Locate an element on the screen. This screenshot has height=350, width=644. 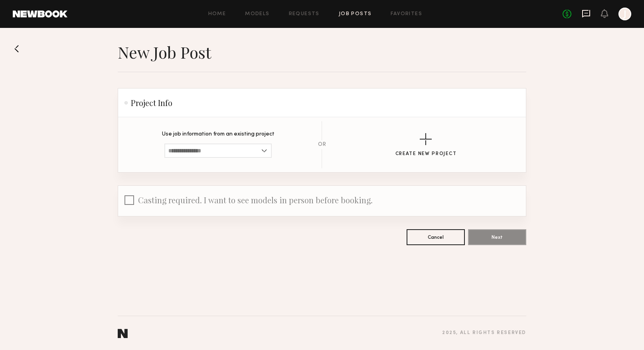
a: Home is located at coordinates (217, 14).